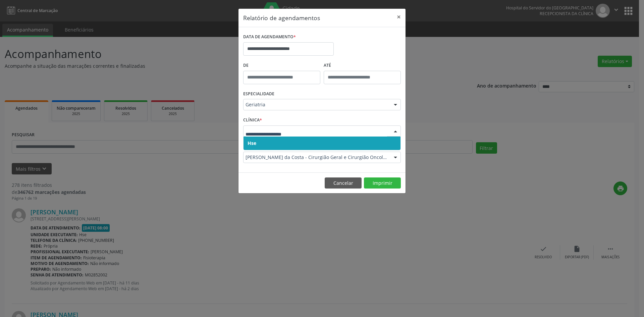 The image size is (644, 317). I want to click on button: Cancelar, so click(344, 183).